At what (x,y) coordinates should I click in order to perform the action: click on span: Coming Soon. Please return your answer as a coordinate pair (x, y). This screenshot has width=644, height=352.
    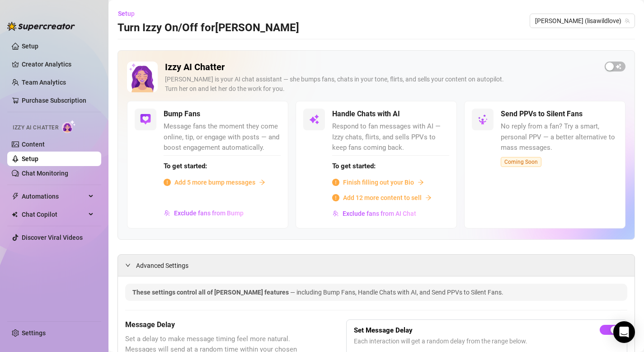
    Looking at the image, I should click on (521, 162).